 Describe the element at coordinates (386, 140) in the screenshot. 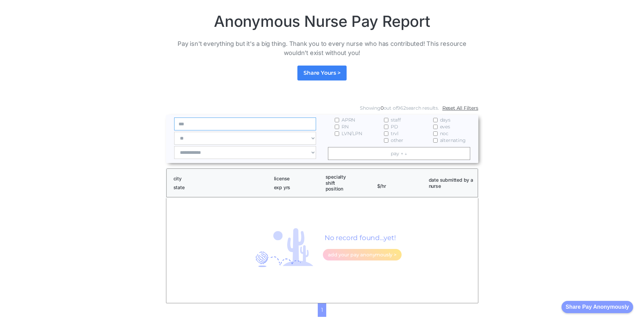

I see `input: other` at that location.